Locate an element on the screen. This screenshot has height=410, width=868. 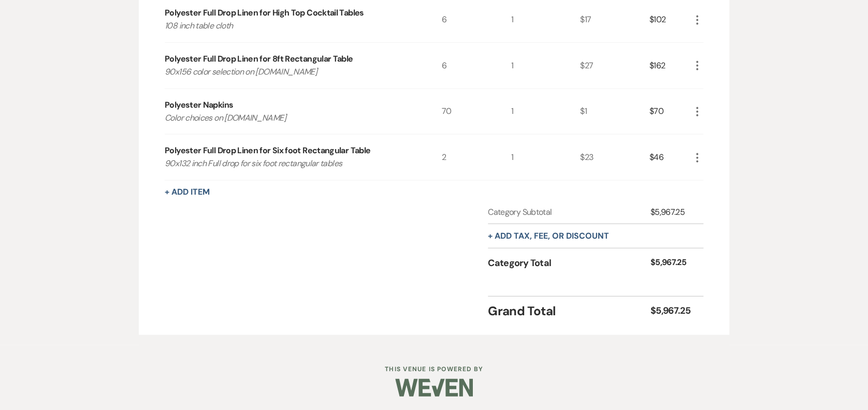
p: 108 inch table cloth is located at coordinates (289, 26).